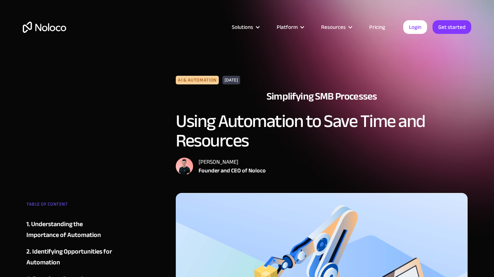  I want to click on a: 2. Identifying Opportunities for Automation, so click(70, 258).